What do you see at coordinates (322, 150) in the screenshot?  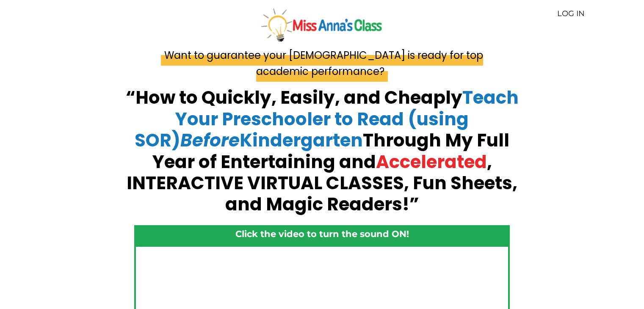 I see `strong: “How to Quickly, Easily, and Cheaply Through My Full Year of Entertaining and , INTERACTIVE VIRTU...` at bounding box center [322, 150].